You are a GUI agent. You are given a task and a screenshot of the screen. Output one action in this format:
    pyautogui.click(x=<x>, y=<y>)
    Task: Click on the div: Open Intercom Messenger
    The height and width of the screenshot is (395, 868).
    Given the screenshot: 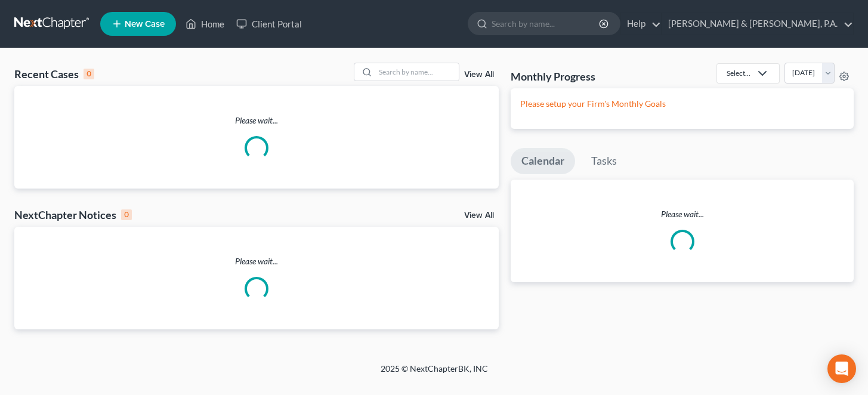 What is the action you would take?
    pyautogui.click(x=842, y=369)
    